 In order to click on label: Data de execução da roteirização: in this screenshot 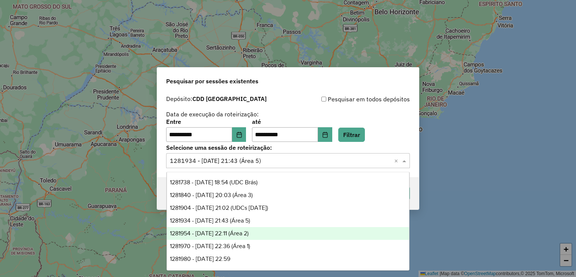, I will do `click(212, 114)`.